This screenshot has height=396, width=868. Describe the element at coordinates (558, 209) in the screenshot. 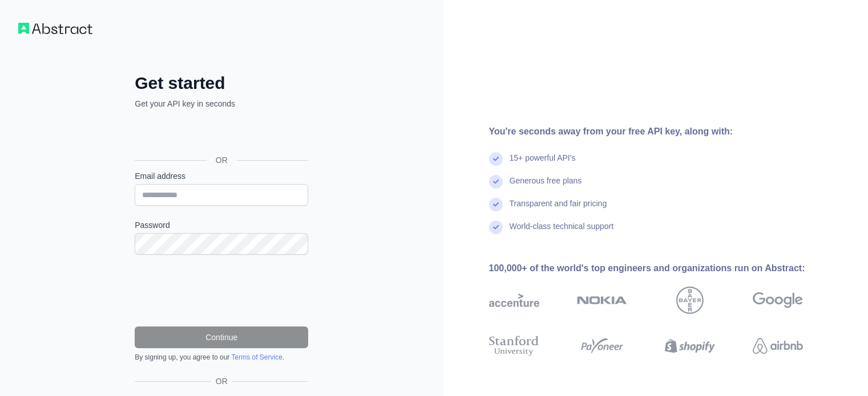

I see `div: Transparent and fair pricing` at that location.